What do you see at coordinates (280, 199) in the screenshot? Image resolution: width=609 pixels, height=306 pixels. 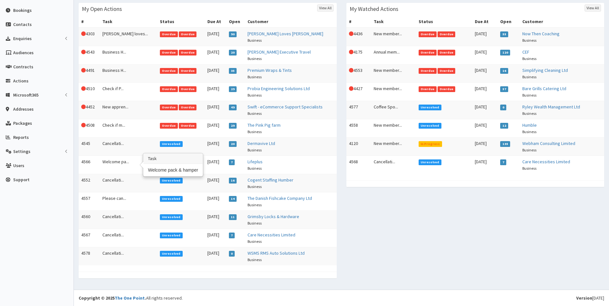 I see `a: The Danish Fishcake Company Ltd` at bounding box center [280, 199].